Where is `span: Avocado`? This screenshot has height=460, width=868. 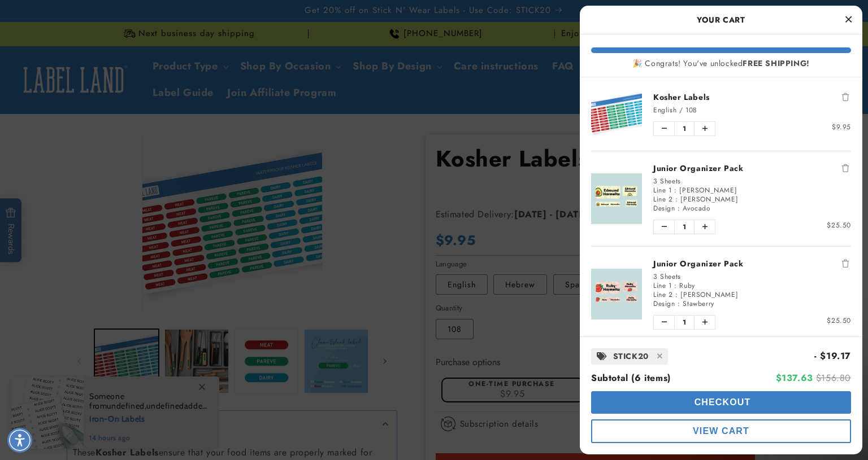 span: Avocado is located at coordinates (696, 208).